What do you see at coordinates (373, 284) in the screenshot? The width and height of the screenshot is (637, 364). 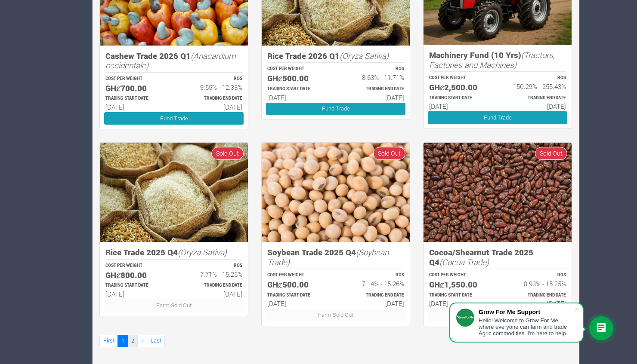 I see `h6: 7.14% - 15.26%` at bounding box center [373, 284].